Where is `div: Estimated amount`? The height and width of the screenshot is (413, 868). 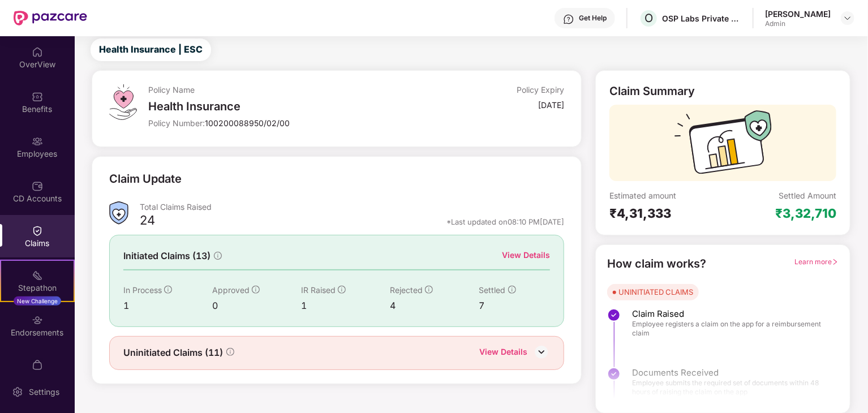
div: Estimated amount is located at coordinates (665, 196).